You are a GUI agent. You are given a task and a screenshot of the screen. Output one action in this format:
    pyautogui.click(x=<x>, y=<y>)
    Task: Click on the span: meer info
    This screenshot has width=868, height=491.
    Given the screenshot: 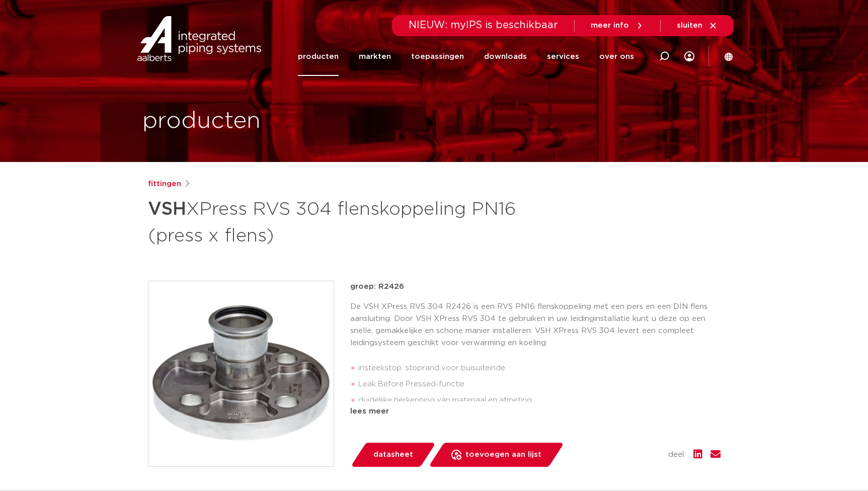 What is the action you would take?
    pyautogui.click(x=609, y=25)
    